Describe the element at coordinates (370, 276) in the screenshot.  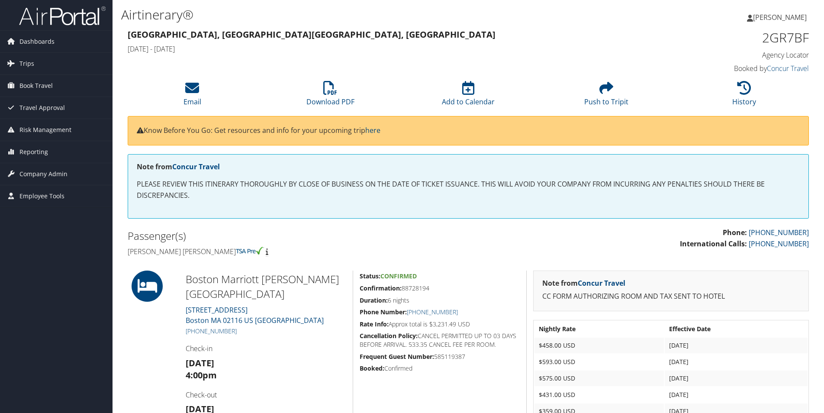
I see `strong: Status:` at that location.